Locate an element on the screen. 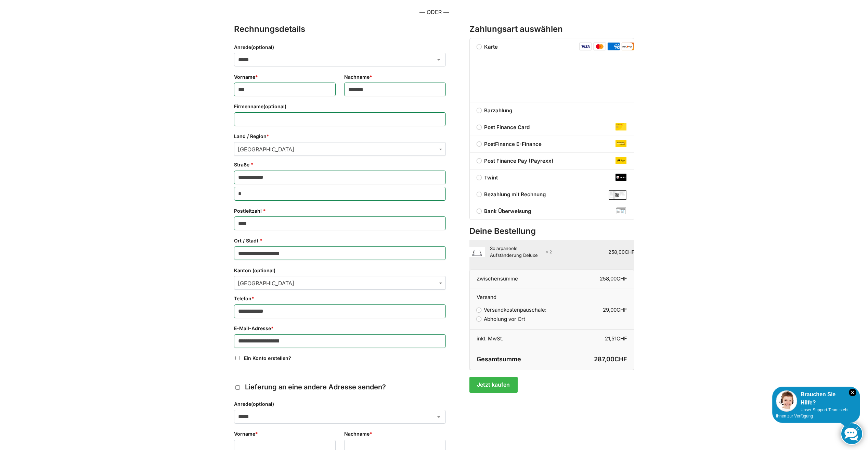 The height and width of the screenshot is (450, 868). label: Post Finance Card is located at coordinates (552, 127).